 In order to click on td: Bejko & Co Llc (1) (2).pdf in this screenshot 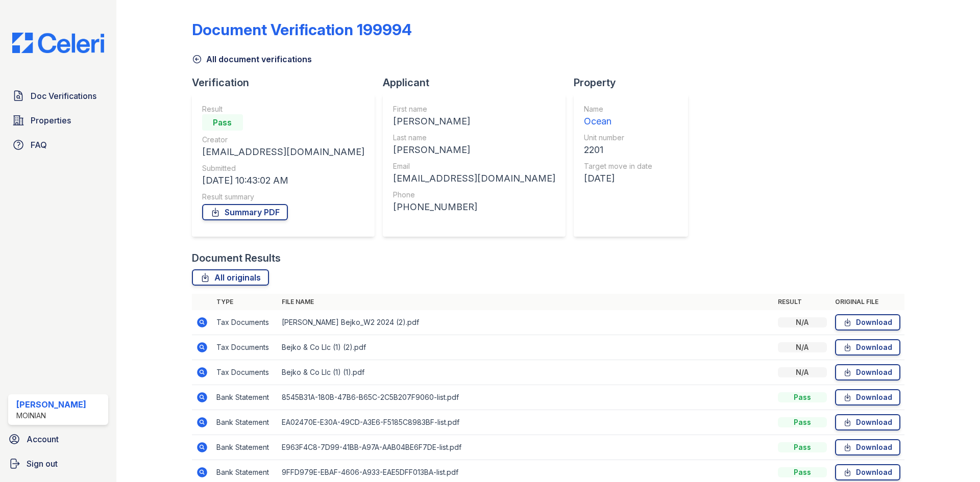, I will do `click(526, 348)`.